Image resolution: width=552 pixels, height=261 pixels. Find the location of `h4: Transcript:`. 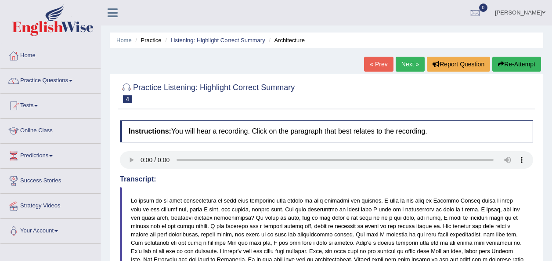

h4: Transcript: is located at coordinates (326, 179).